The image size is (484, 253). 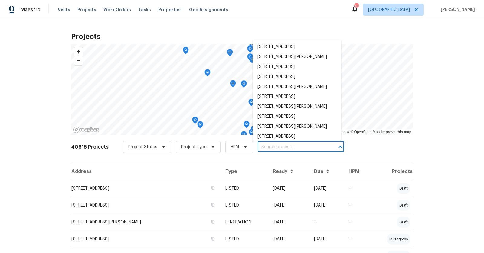 I want to click on span: Project Type, so click(x=194, y=147).